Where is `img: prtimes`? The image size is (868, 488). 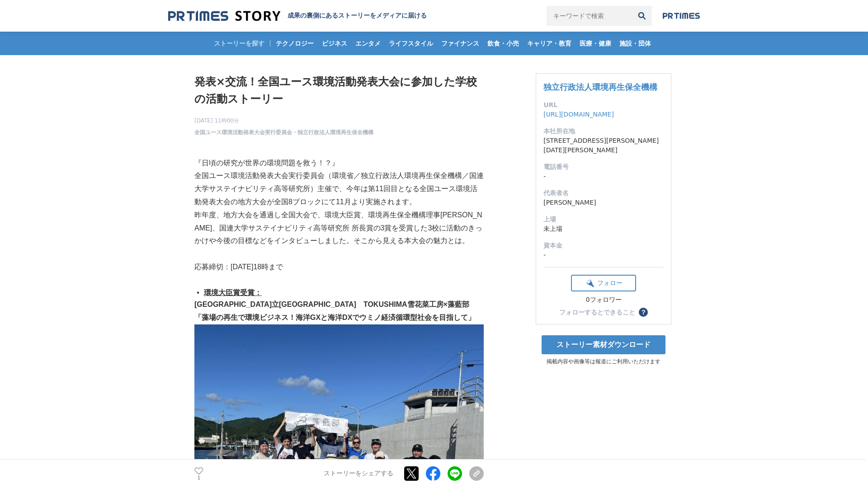
img: prtimes is located at coordinates (680, 16).